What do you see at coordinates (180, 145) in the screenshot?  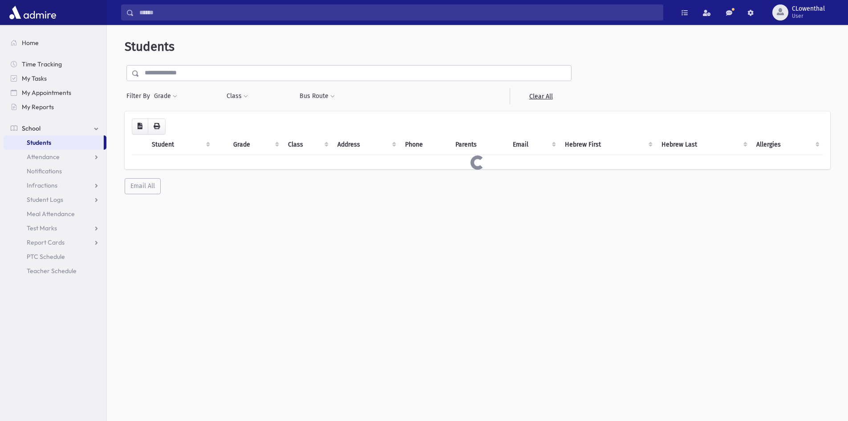 I see `th: Student` at bounding box center [180, 145].